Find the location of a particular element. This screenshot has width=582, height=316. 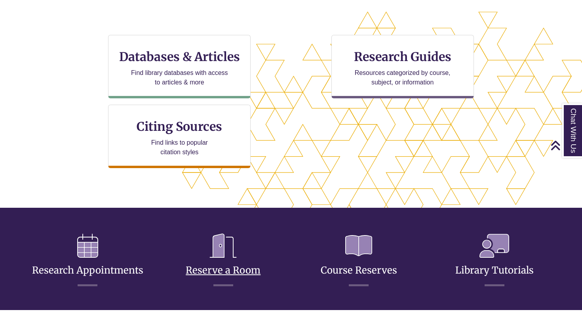

a: Databases & Articles Find library databases with access to articles & more is located at coordinates (179, 67).